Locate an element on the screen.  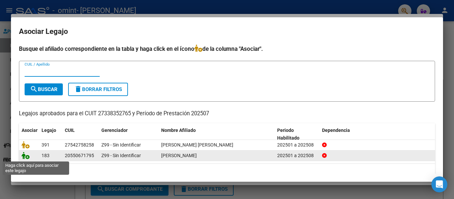
datatable-header-cell: Dependencia is located at coordinates (377, 134).